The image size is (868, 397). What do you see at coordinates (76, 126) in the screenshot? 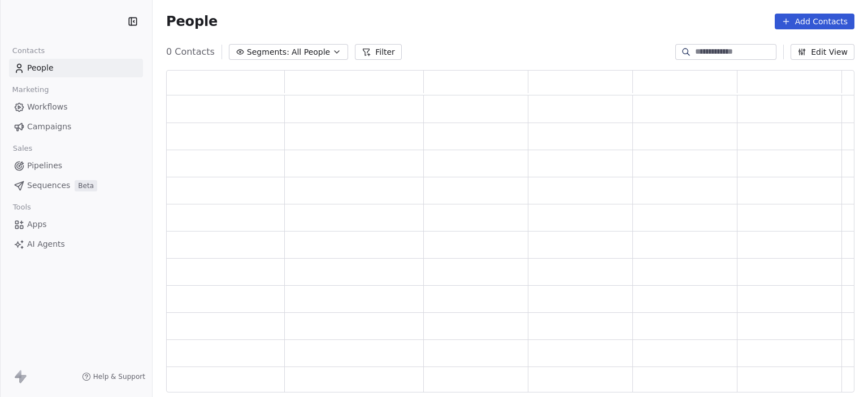
I see `a: Campaigns` at bounding box center [76, 126].